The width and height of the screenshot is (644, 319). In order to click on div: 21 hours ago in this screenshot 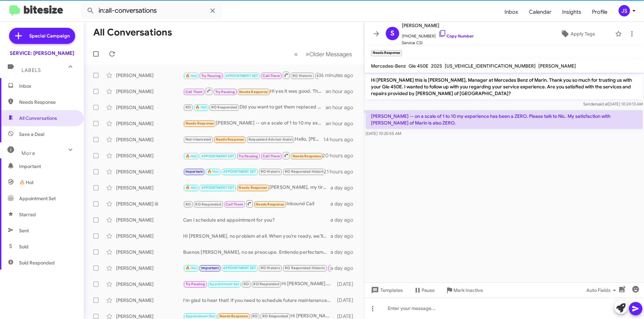, I will do `click(341, 172)`.